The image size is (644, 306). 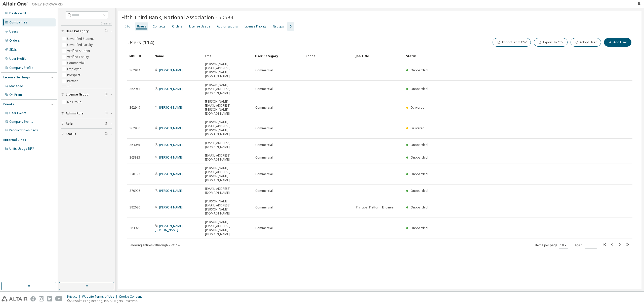 What do you see at coordinates (18, 113) in the screenshot?
I see `div: User Events` at bounding box center [18, 113].